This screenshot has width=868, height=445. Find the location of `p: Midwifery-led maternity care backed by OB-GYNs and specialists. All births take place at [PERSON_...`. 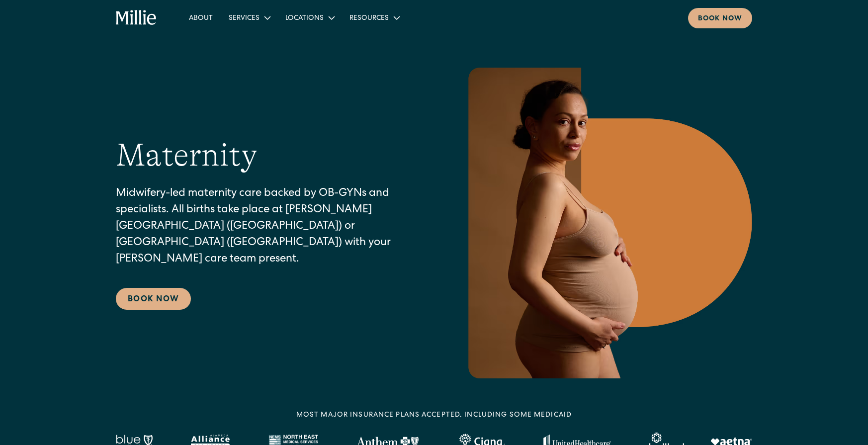

p: Midwifery-led maternity care backed by OB-GYNs and specialists. All births take place at [PERSON_... is located at coordinates (269, 227).